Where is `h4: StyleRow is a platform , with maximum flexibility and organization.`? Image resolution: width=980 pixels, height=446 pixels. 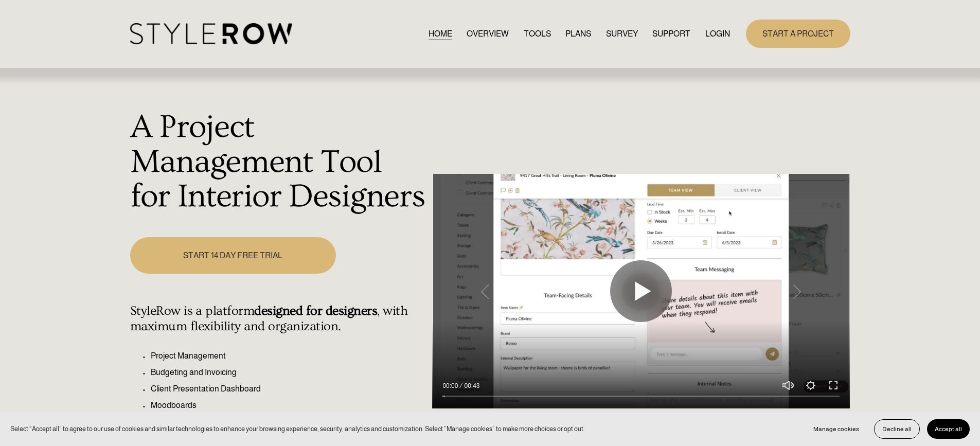
h4: StyleRow is a platform , with maximum flexibility and organization. is located at coordinates (278, 319).